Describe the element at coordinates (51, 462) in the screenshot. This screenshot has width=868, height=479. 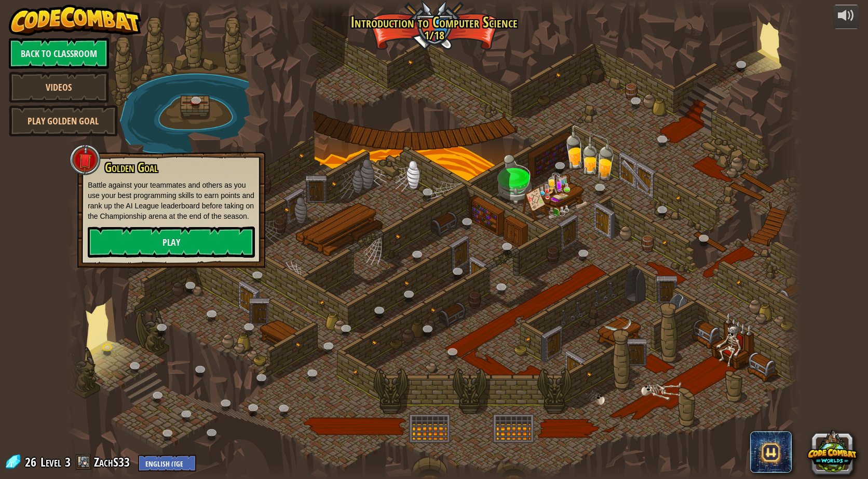
I see `span: Level` at that location.